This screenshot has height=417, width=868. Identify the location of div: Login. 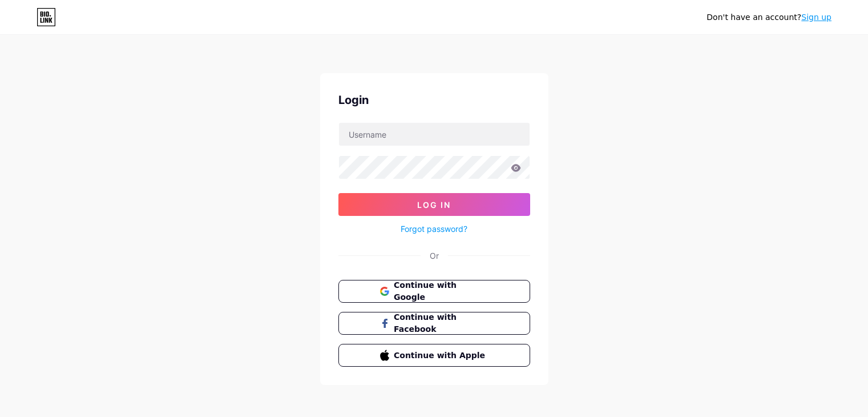
(434, 100).